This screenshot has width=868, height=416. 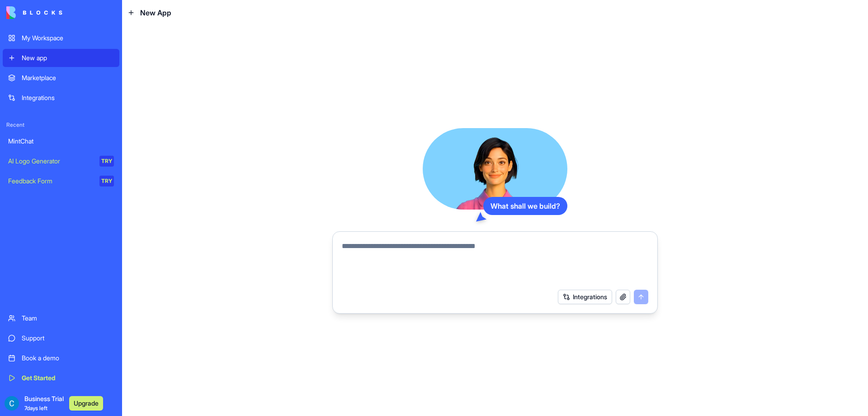 What do you see at coordinates (50, 181) in the screenshot?
I see `div: Feedback Form` at bounding box center [50, 181].